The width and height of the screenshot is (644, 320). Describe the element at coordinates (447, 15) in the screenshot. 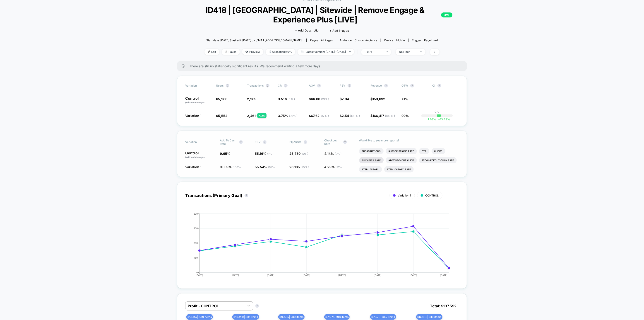

I see `p: LIVE` at that location.